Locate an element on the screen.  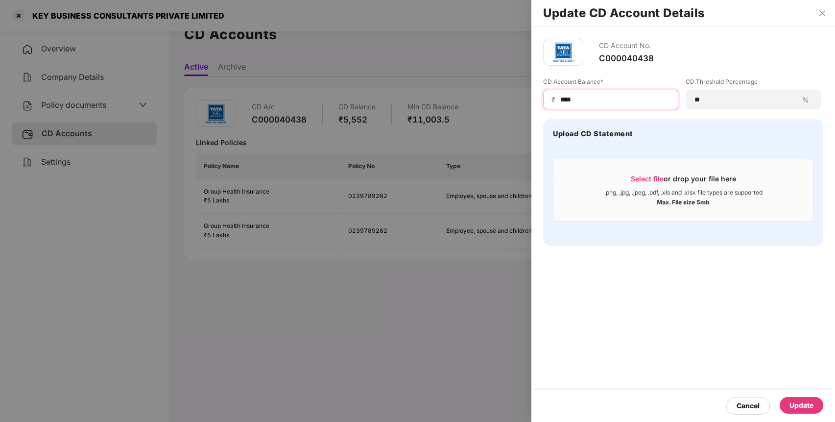
label: CD Threshold Percentage is located at coordinates (753, 83).